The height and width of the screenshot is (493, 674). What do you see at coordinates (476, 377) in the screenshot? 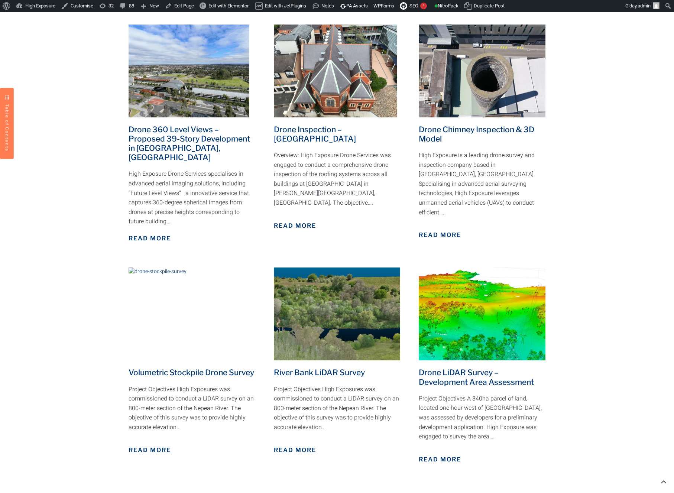
I see `a: Drone LiDAR Survey – Development Area Assessment` at bounding box center [476, 377].